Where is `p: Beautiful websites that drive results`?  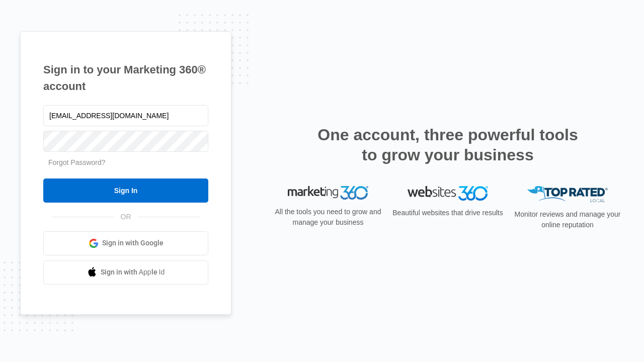 p: Beautiful websites that drive results is located at coordinates (448, 213).